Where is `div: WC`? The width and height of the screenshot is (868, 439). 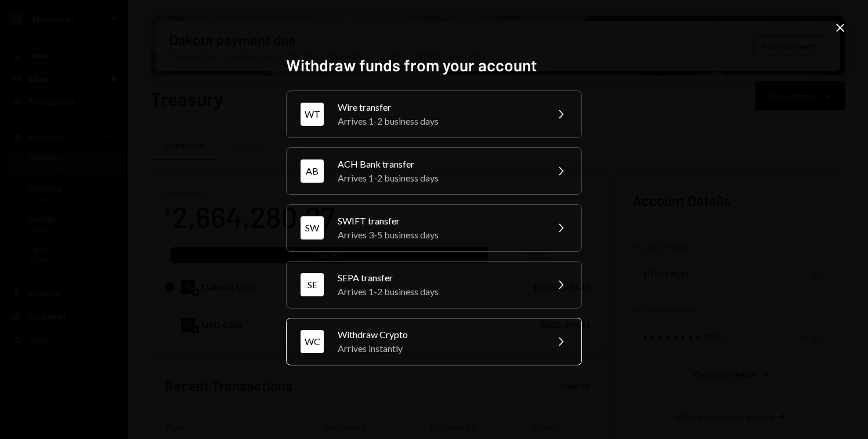 div: WC is located at coordinates (312, 341).